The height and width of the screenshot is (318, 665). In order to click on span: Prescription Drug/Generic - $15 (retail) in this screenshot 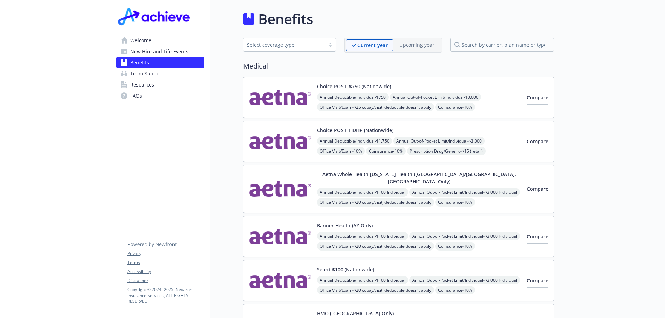, I will do `click(446, 151)`.